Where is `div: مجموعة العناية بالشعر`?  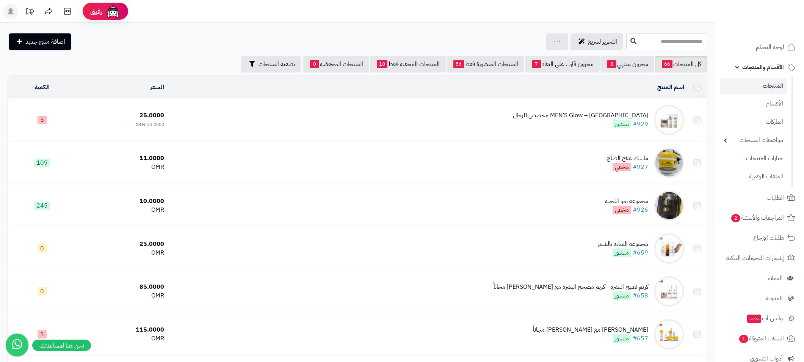 div: مجموعة العناية بالشعر is located at coordinates (623, 244).